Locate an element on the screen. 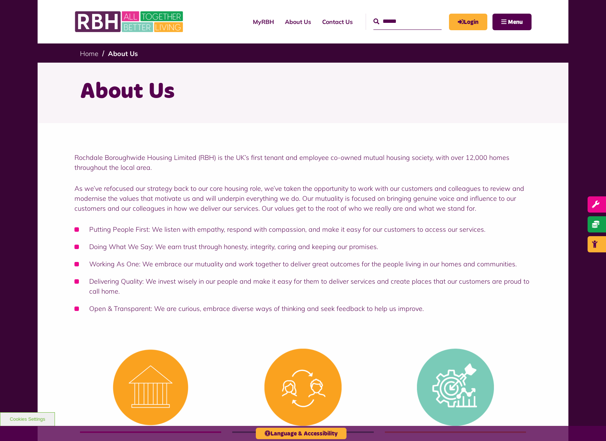 The width and height of the screenshot is (606, 441). img: RBH is located at coordinates (130, 22).